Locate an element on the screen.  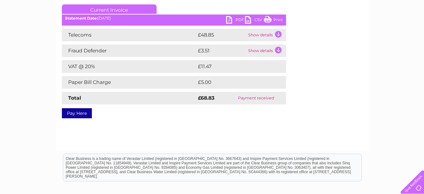
b: Statement Date: is located at coordinates (81, 18).